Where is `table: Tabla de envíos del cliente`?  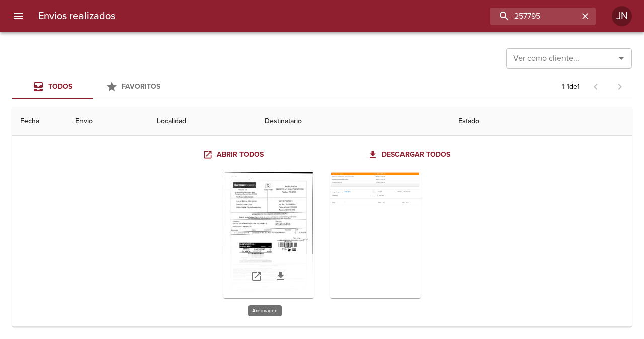
table: Tabla de envíos del cliente is located at coordinates (322, 170).